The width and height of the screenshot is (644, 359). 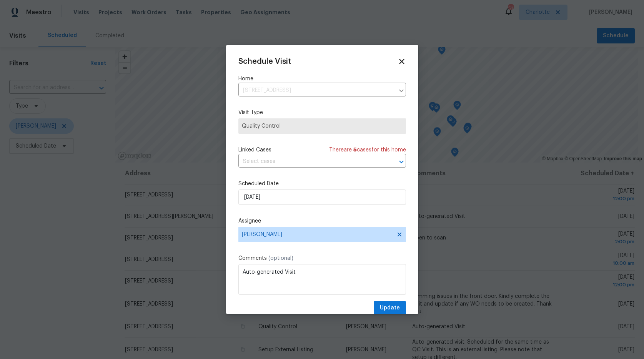 What do you see at coordinates (368, 150) in the screenshot?
I see `span: There are case s for this home` at bounding box center [368, 150].